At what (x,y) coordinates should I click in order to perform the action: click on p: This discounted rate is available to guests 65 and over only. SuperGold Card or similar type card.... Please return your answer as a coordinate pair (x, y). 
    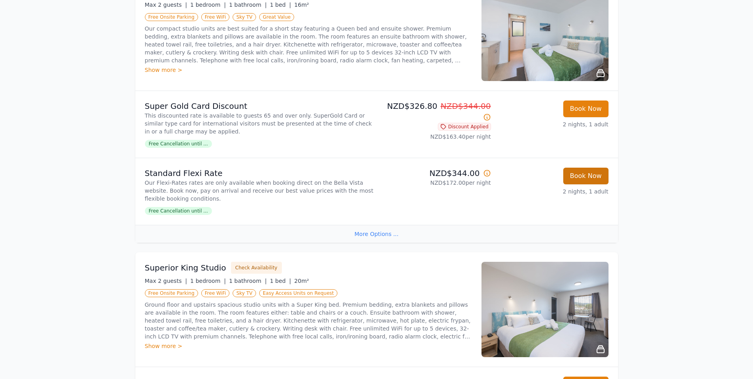
    Looking at the image, I should click on (259, 123).